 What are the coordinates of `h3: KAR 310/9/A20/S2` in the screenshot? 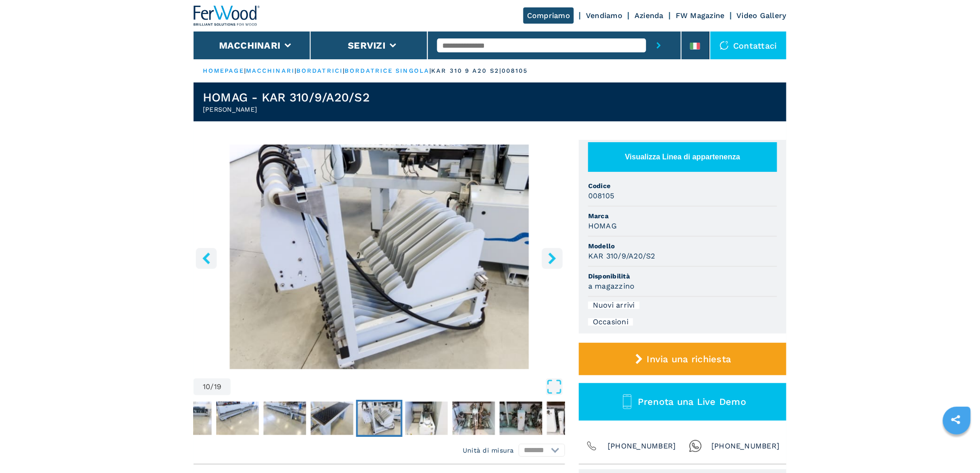 It's located at (621, 256).